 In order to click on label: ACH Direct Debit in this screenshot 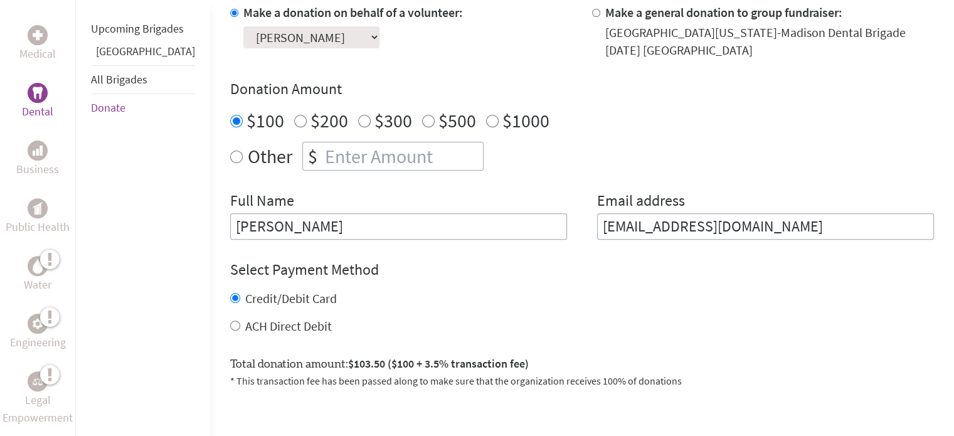, I will do `click(288, 326)`.